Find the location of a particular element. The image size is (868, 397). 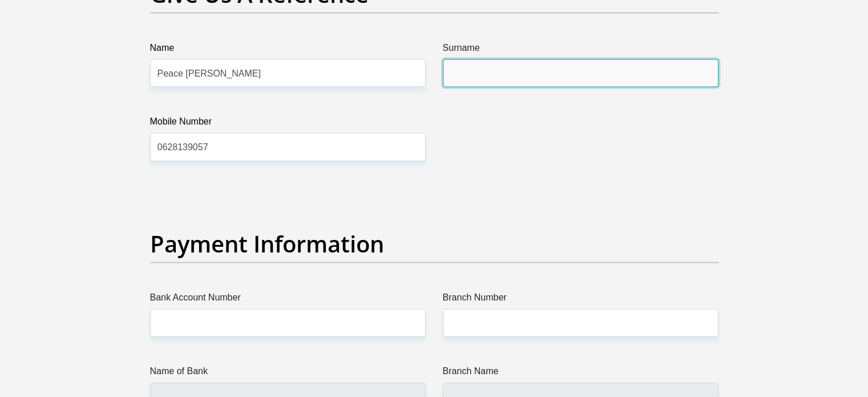

input: Bank Account Number is located at coordinates (288, 323).